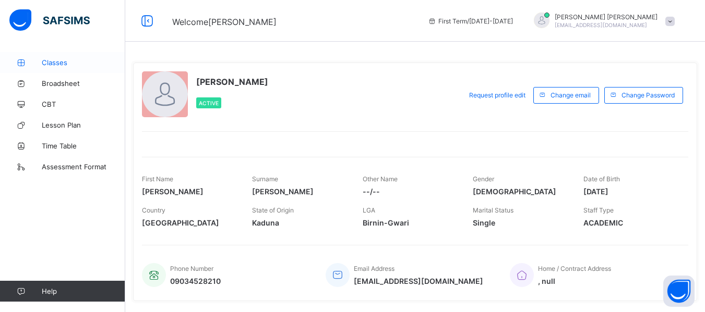  What do you see at coordinates (265, 179) in the screenshot?
I see `span: Surname` at bounding box center [265, 179].